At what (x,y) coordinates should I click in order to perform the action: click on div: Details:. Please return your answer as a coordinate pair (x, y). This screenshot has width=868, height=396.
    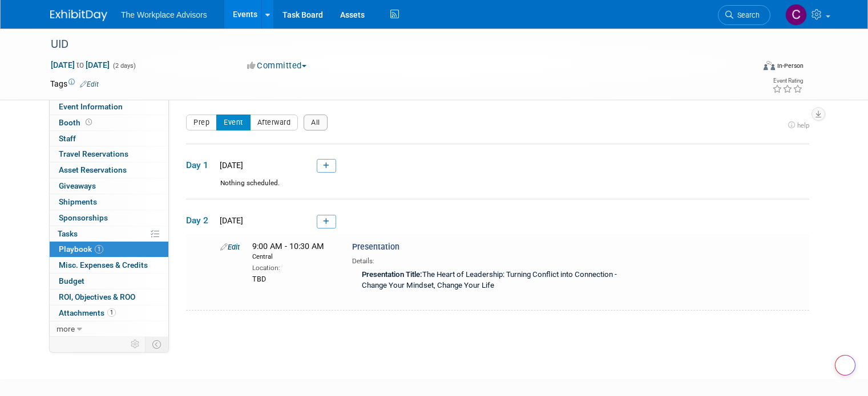
    Looking at the image, I should click on (494, 259).